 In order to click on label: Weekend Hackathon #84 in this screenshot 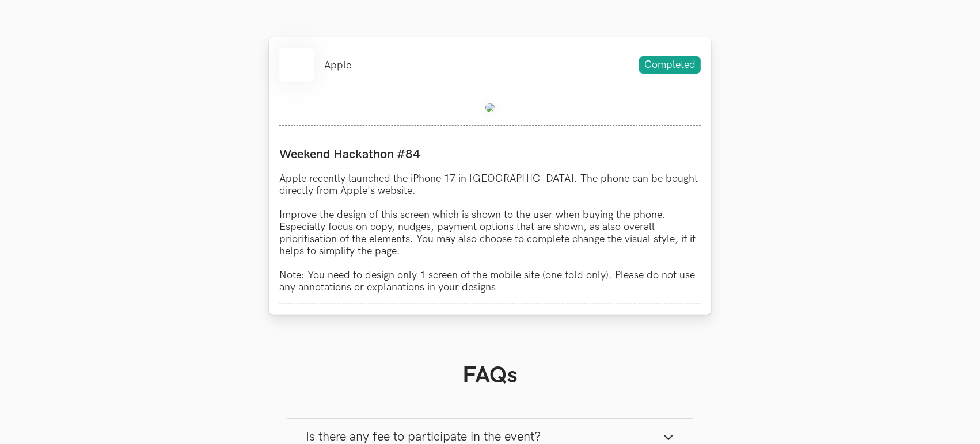, I will do `click(490, 154)`.